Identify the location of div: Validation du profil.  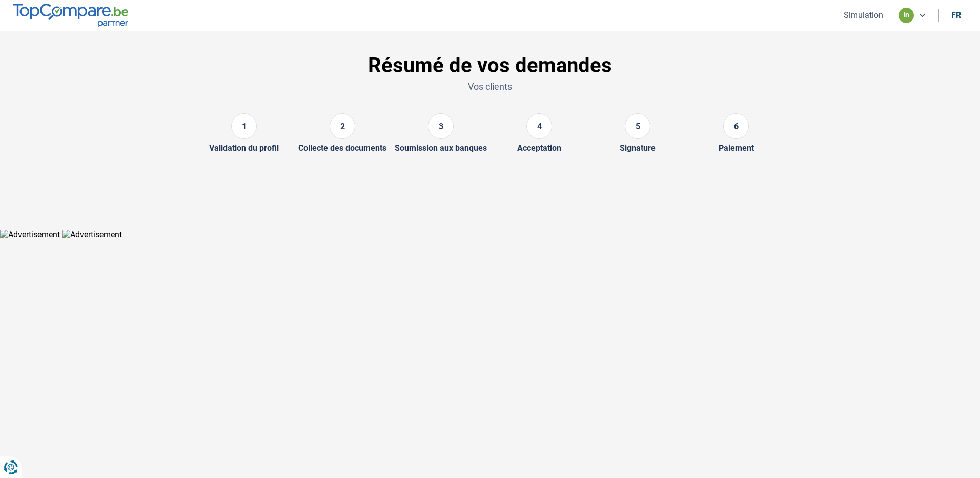
(244, 147).